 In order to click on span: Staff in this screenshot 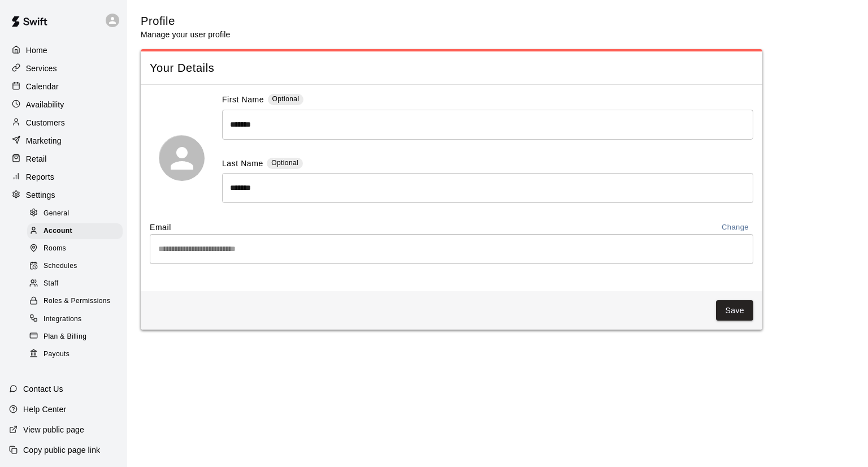, I will do `click(51, 284)`.